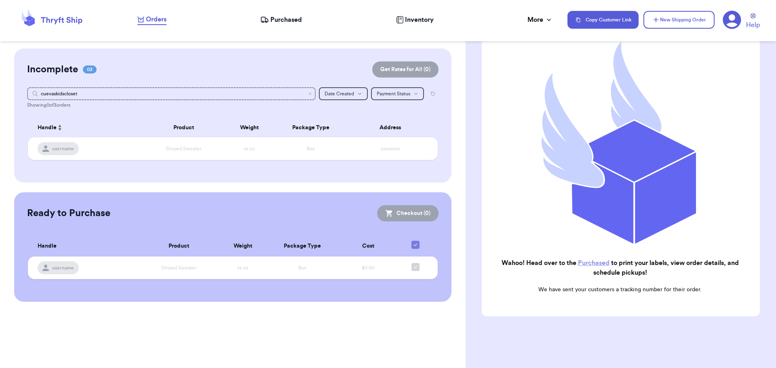  What do you see at coordinates (408, 213) in the screenshot?
I see `button: Checkout (0)` at bounding box center [408, 213].